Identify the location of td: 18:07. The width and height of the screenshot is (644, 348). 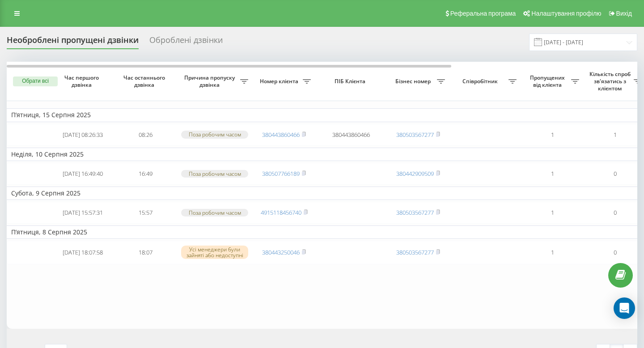
(145, 252).